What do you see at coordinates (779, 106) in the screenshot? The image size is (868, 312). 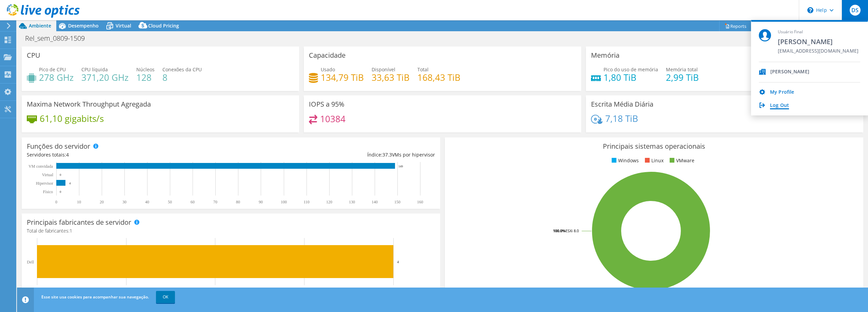 I see `a: Log Out` at bounding box center [779, 106].